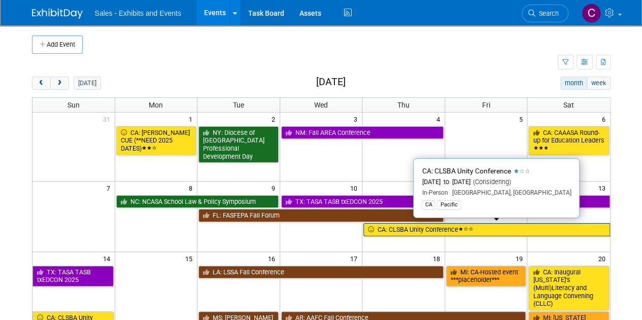  Describe the element at coordinates (74, 105) in the screenshot. I see `span: Sun` at that location.